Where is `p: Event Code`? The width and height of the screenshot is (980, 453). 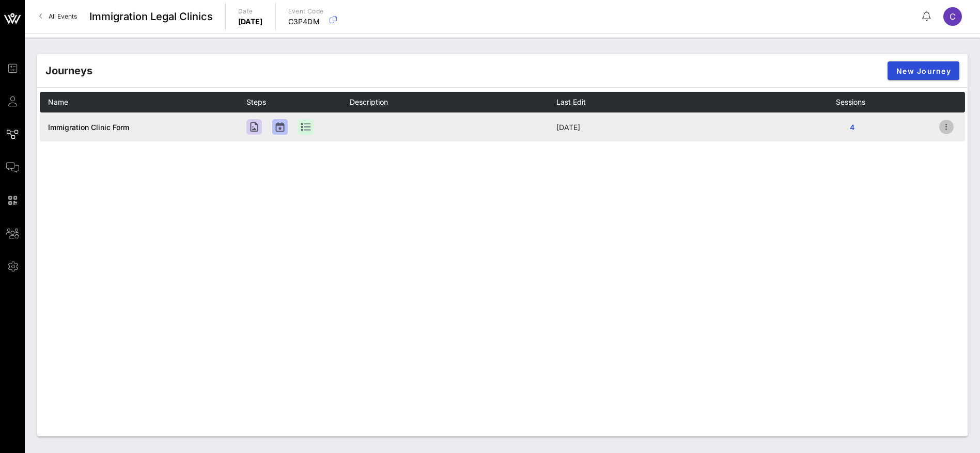
p: Event Code is located at coordinates (306, 12).